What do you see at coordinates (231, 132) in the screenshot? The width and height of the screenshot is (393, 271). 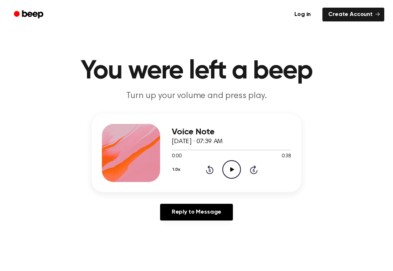 I see `h3: Voice Note` at bounding box center [231, 132].